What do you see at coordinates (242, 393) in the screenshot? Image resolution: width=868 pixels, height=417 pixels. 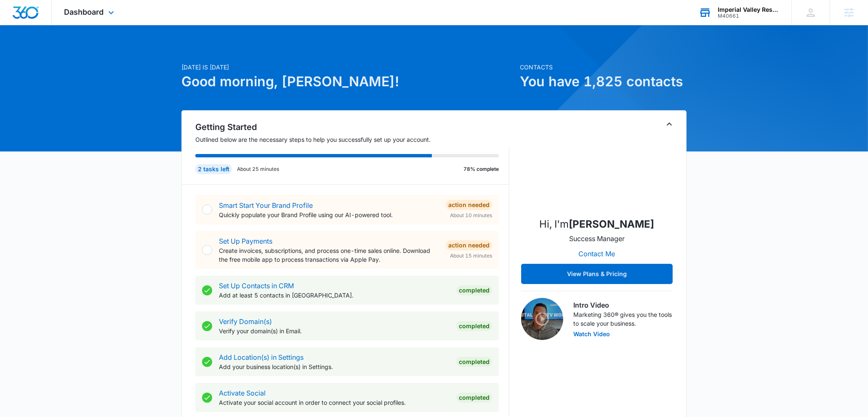 I see `a: Activate Social` at bounding box center [242, 393].